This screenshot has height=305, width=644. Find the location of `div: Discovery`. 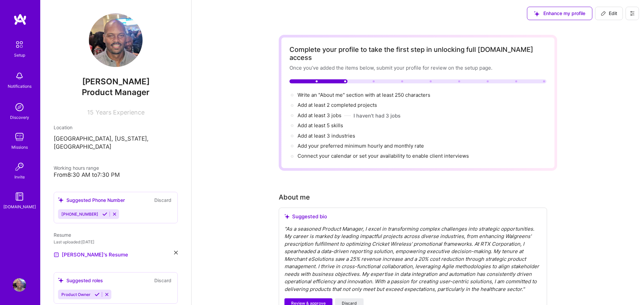

div: Discovery is located at coordinates (19, 117).